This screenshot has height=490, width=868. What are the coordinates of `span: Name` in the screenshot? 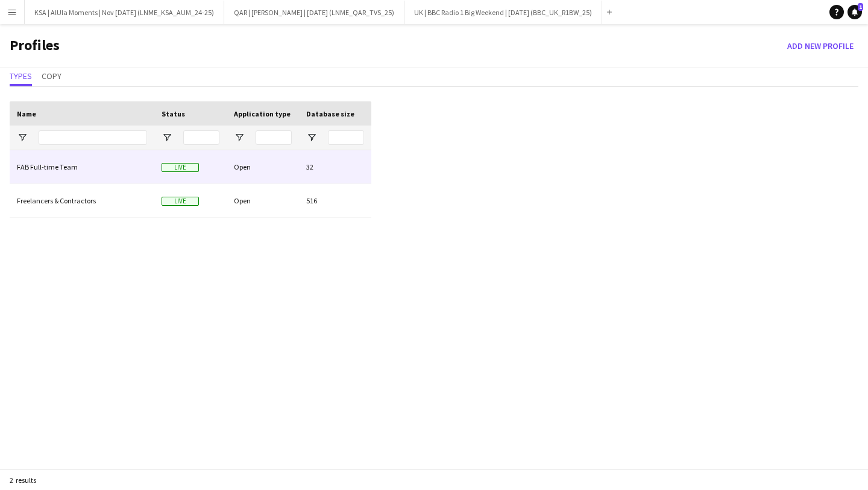 It's located at (27, 114).